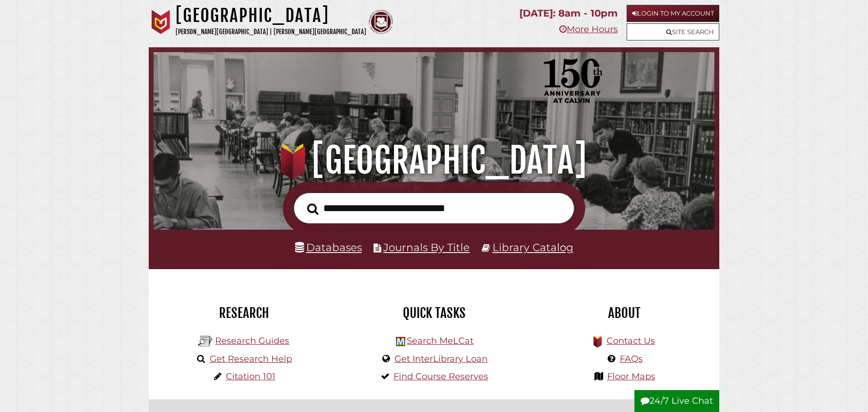 Image resolution: width=868 pixels, height=412 pixels. What do you see at coordinates (533, 247) in the screenshot?
I see `a: Library Catalog` at bounding box center [533, 247].